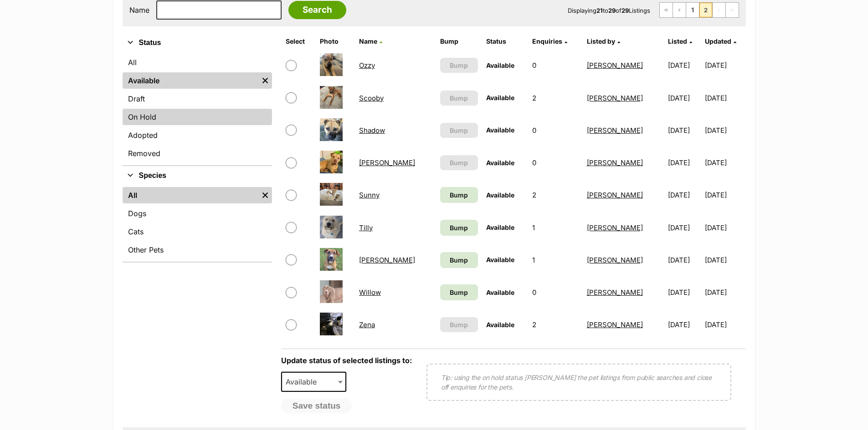  I want to click on span: Name, so click(368, 41).